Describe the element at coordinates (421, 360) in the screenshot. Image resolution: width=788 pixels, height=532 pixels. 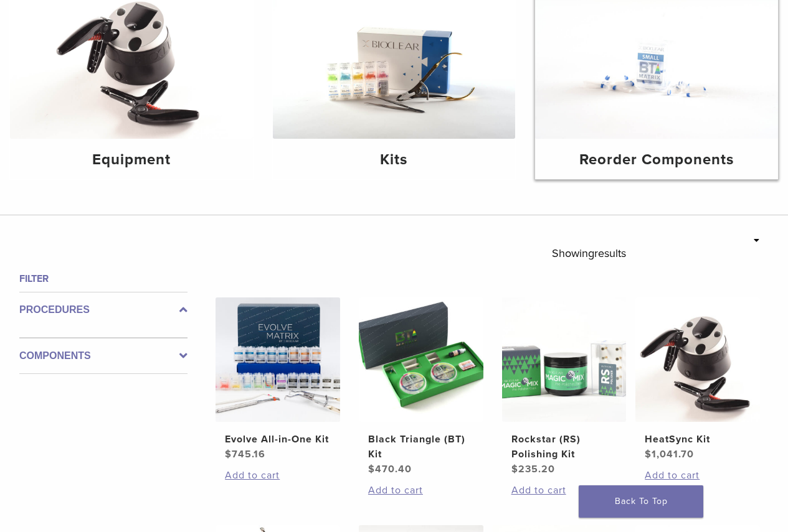
I see `img: Black Triangle (BT) Kit` at that location.